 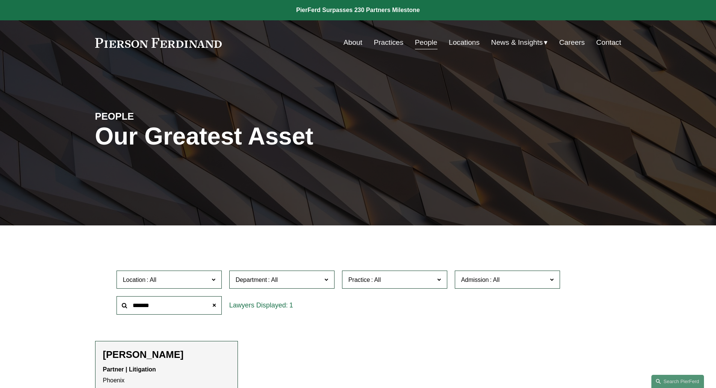 What do you see at coordinates (520, 42) in the screenshot?
I see `a: folder dropdown` at bounding box center [520, 42].